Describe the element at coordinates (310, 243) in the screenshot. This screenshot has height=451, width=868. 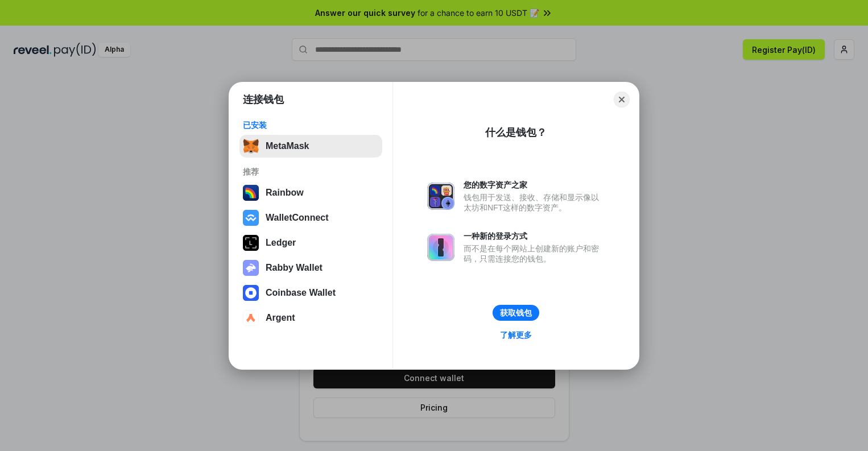
I see `button: Ledger` at that location.